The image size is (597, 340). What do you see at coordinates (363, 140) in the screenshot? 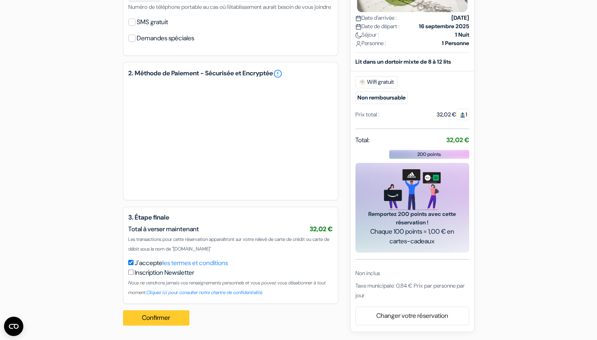
I see `span: Total:` at bounding box center [363, 140].